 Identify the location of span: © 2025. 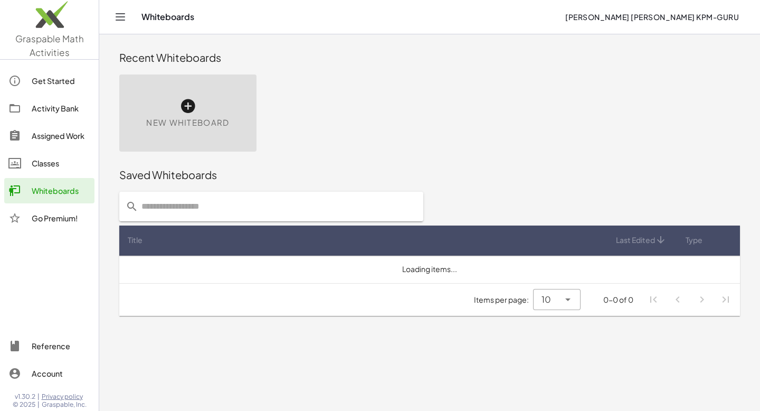
(24, 404).